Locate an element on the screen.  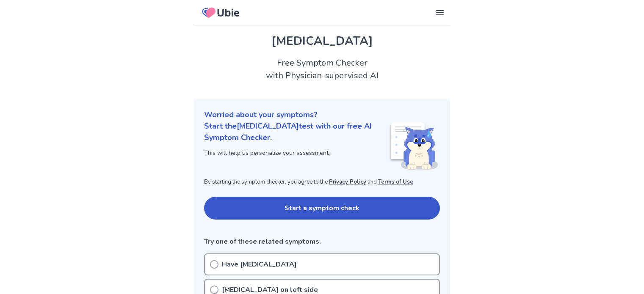
a: Terms of Use is located at coordinates (395, 182).